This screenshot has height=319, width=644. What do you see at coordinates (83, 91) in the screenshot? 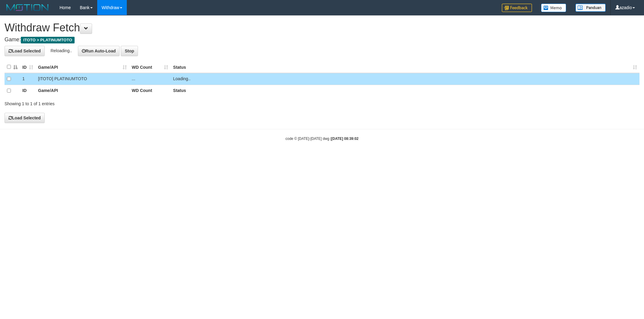
I see `th: Game/API` at bounding box center [83, 91].